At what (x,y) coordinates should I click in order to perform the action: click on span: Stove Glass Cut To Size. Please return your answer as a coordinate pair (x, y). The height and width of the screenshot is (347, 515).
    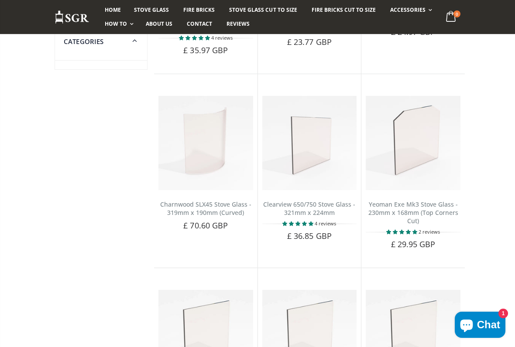
    Looking at the image, I should click on (263, 10).